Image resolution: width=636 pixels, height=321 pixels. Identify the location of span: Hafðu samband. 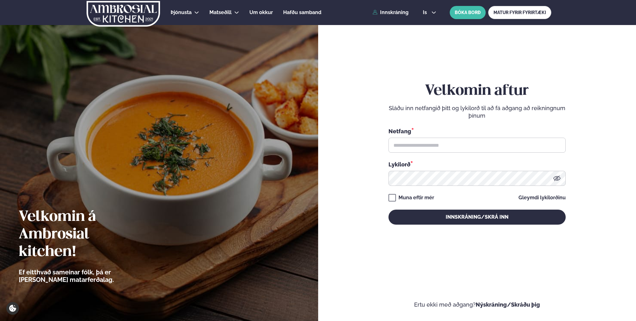
(302, 12).